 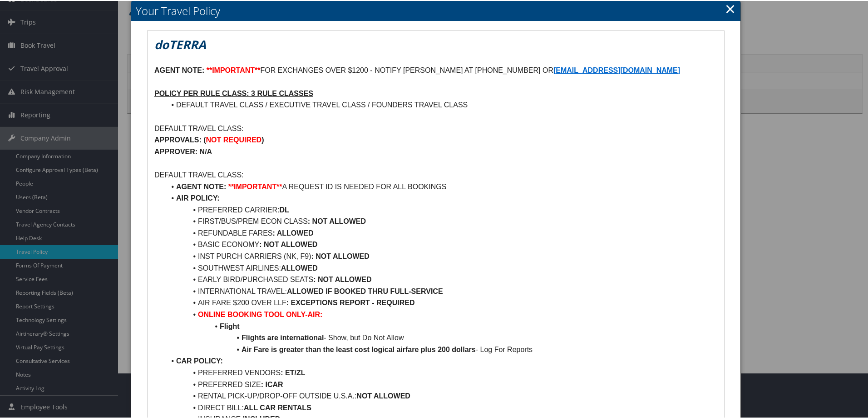 I want to click on u: POLICY PER RULE CLASS: 3 RULE CLASSES, so click(x=234, y=92).